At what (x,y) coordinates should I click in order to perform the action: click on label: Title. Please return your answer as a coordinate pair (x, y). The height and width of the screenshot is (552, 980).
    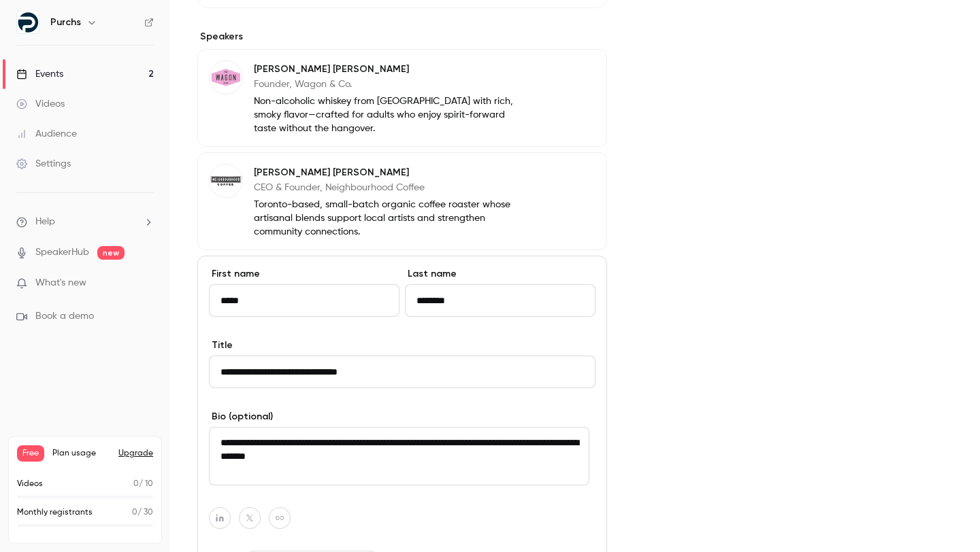
    Looking at the image, I should click on (402, 346).